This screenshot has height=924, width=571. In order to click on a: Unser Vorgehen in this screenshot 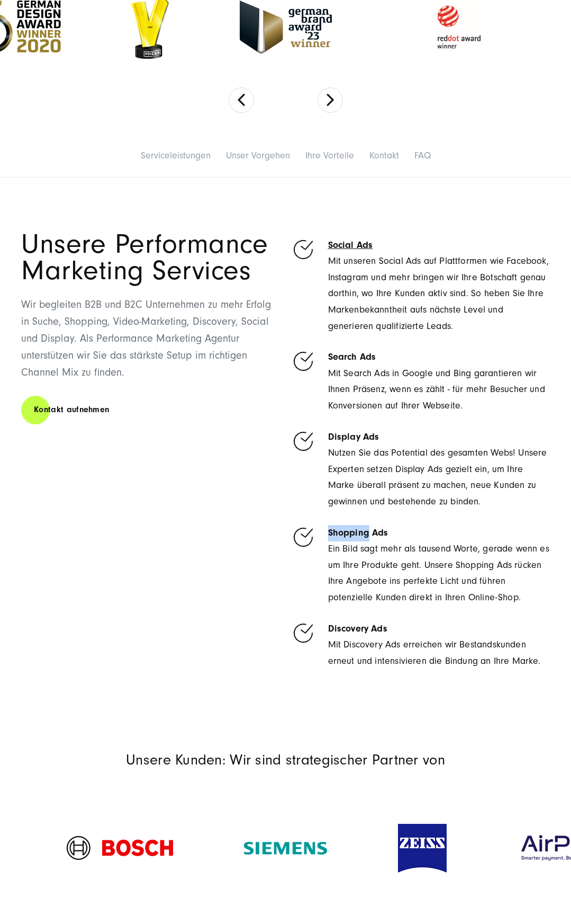, I will do `click(258, 155)`.